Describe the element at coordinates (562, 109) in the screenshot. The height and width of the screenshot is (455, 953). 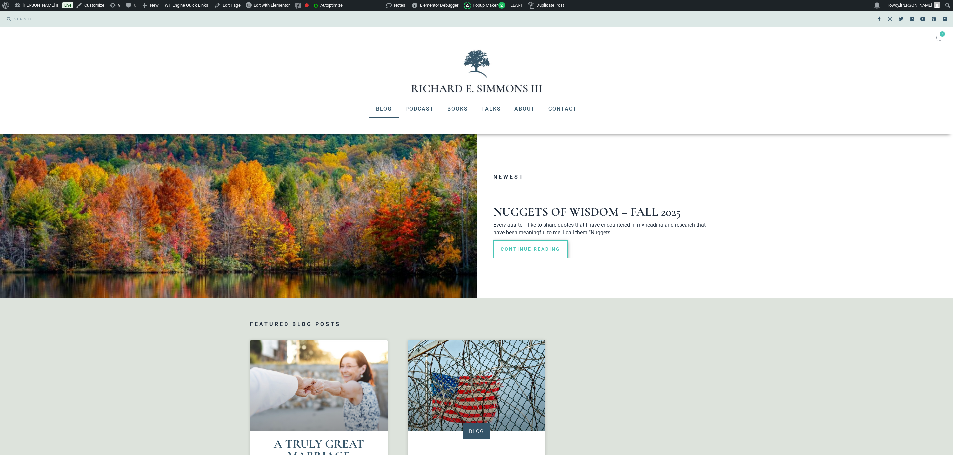
I see `a: Contact` at that location.